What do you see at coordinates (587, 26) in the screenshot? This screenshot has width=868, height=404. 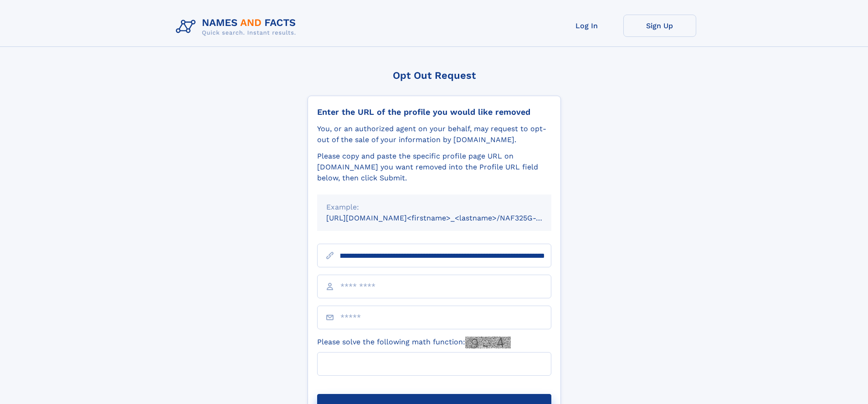 I see `a: Log In` at bounding box center [587, 26].